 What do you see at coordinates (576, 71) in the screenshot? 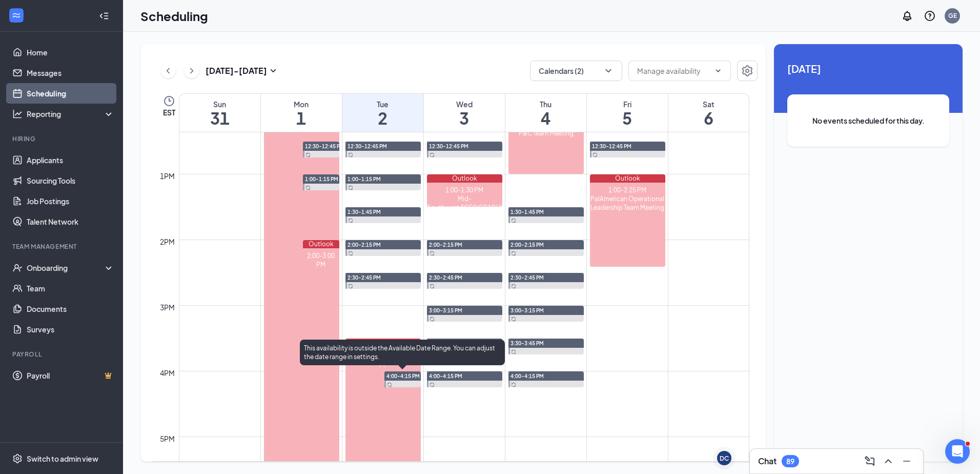
I see `button: Calendars (2)ChevronDown` at bounding box center [576, 71].